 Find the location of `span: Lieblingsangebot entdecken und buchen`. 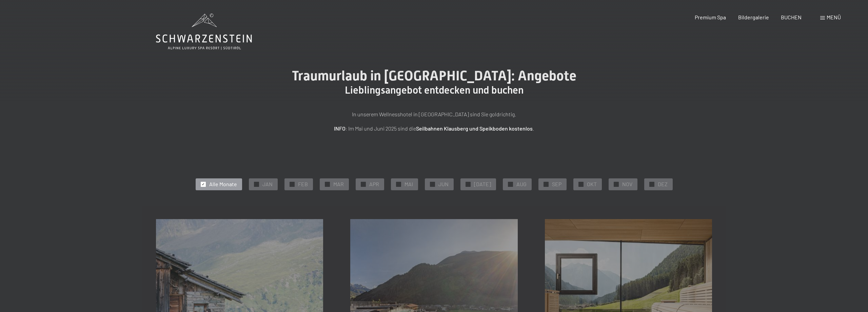

span: Lieblingsangebot entdecken und buchen is located at coordinates (434, 90).